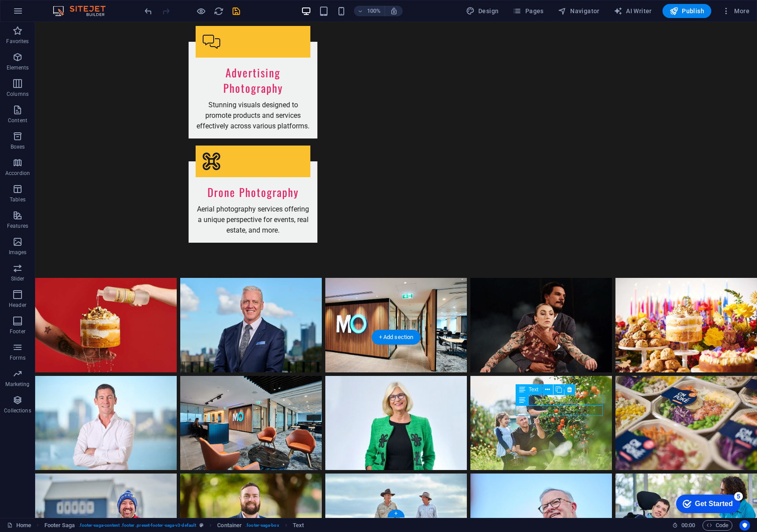  What do you see at coordinates (688, 526) in the screenshot?
I see `span: 00 00` at bounding box center [688, 526].